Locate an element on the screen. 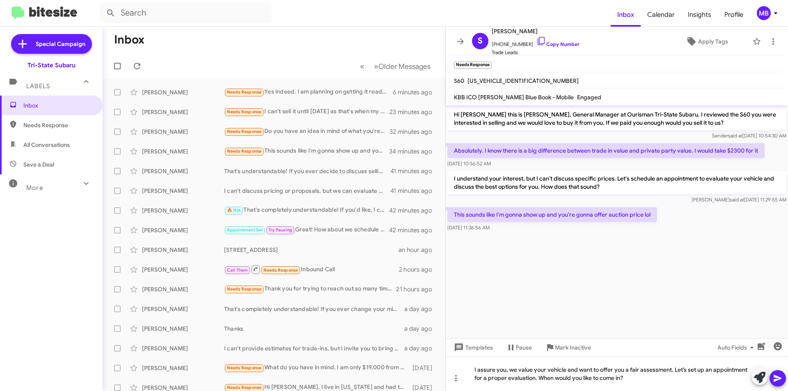 The height and width of the screenshot is (391, 788). div: Tri-State Subaru is located at coordinates (51, 65).